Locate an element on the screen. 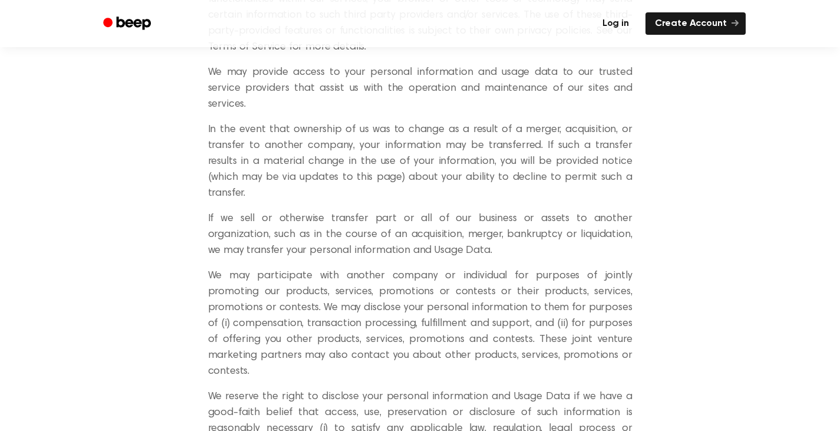  a: Beep is located at coordinates (128, 24).